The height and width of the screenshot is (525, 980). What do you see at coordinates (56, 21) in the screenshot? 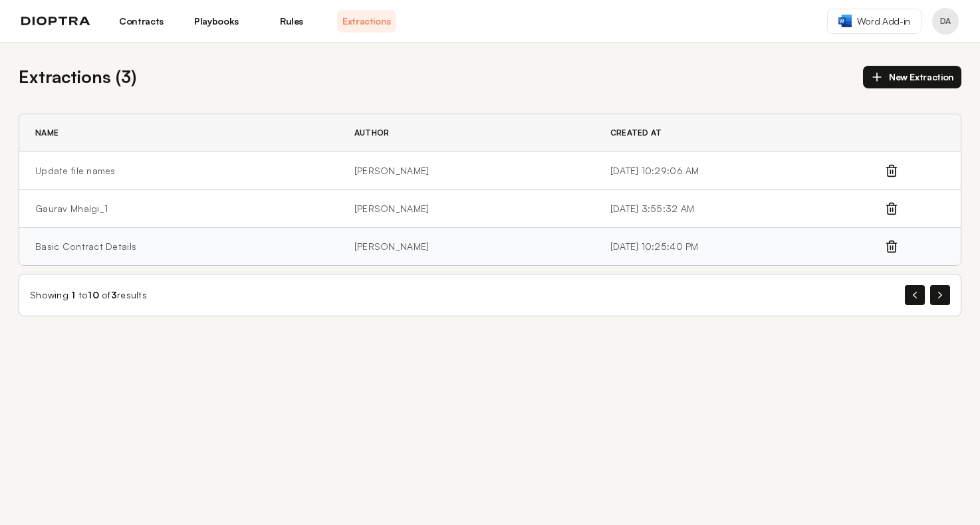
I see `img: logo` at bounding box center [56, 21].